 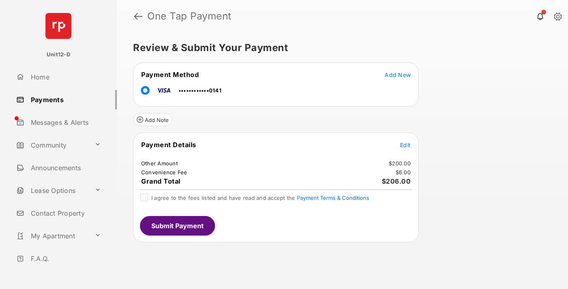 What do you see at coordinates (396, 181) in the screenshot?
I see `span: $206.00` at bounding box center [396, 181].